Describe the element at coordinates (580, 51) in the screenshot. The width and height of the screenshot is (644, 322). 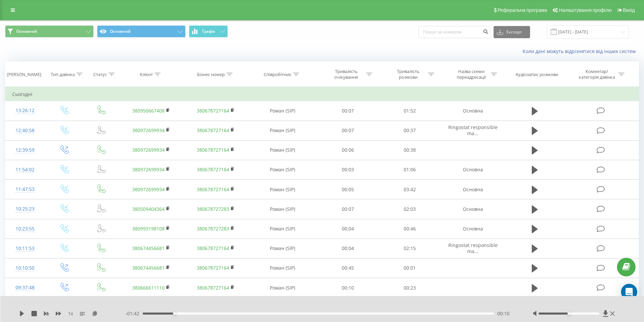
I see `a: Коли дані можуть відрізнятися вiд інших систем` at that location.